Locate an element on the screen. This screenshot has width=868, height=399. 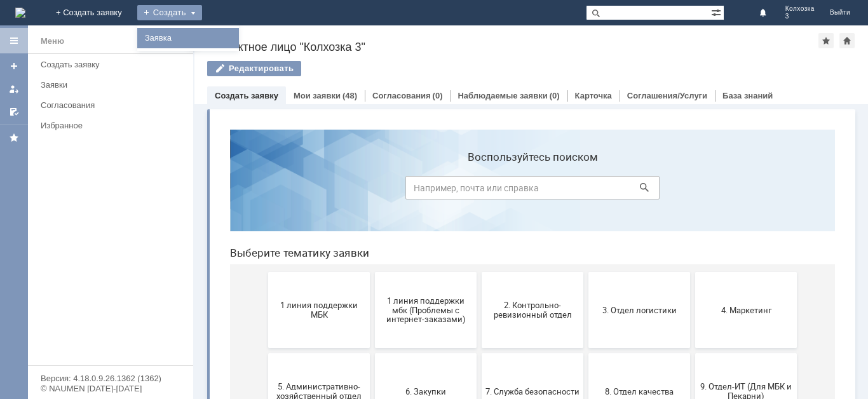
button: 9. Отдел-ИТ (Для МБК и Пекарни) is located at coordinates (526, 272).